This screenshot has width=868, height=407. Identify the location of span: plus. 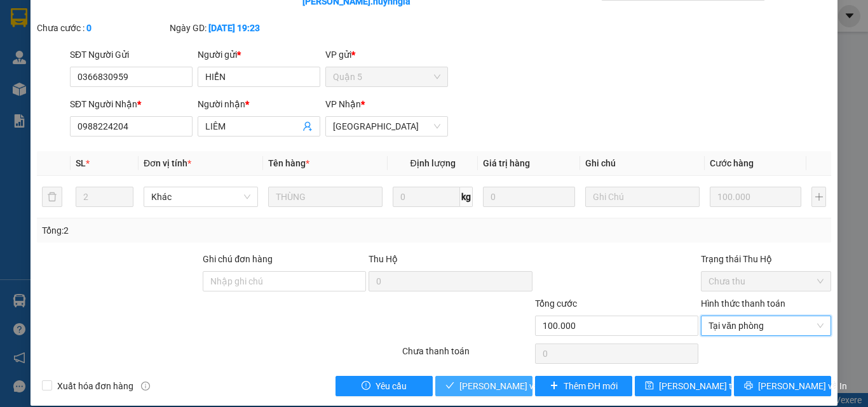
(554, 386).